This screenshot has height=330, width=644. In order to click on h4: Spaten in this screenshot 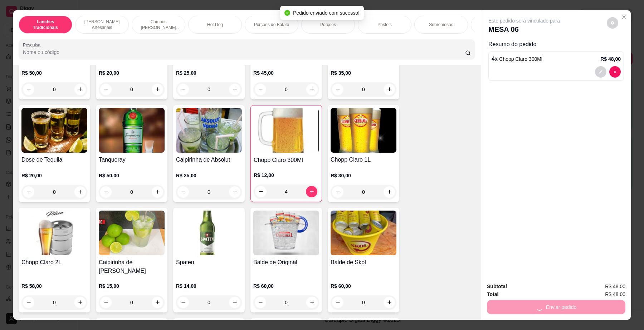, I will do `click(209, 262)`.